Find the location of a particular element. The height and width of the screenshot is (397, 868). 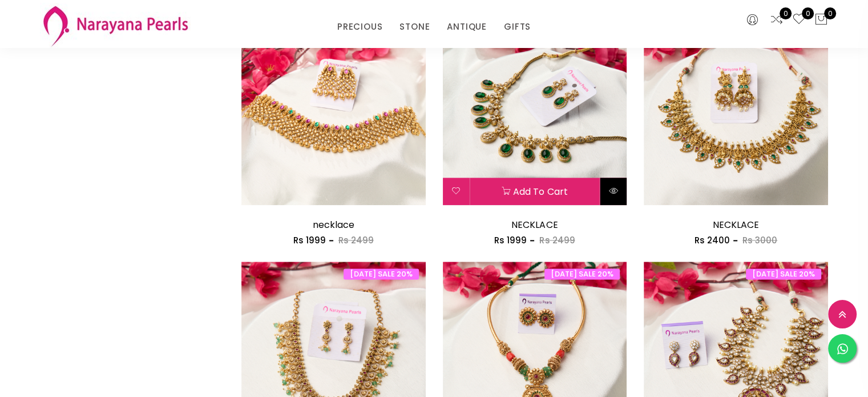

a: necklace is located at coordinates (333, 224).